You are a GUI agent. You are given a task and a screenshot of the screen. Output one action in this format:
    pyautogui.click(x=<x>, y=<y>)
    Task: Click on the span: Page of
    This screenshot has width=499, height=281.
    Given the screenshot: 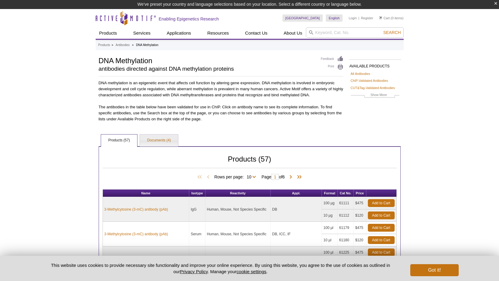 What is the action you would take?
    pyautogui.click(x=273, y=177)
    